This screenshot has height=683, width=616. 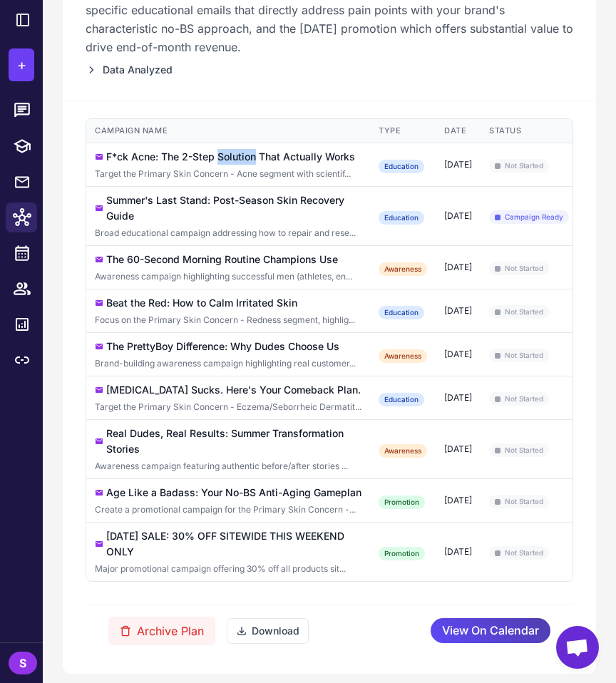 What do you see at coordinates (457, 131) in the screenshot?
I see `th: Date` at bounding box center [457, 131].